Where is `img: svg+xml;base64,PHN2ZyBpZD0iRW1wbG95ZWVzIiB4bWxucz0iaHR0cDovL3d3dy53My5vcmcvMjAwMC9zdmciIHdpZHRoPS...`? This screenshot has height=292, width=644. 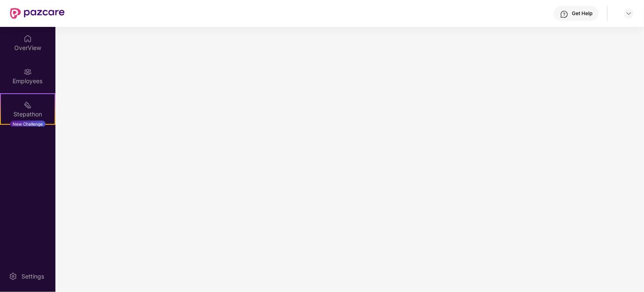 img: svg+xml;base64,PHN2ZyBpZD0iRW1wbG95ZWVzIiB4bWxucz0iaHR0cDovL3d3dy53My5vcmcvMjAwMC9zdmciIHdpZHRoPS... is located at coordinates (28, 72).